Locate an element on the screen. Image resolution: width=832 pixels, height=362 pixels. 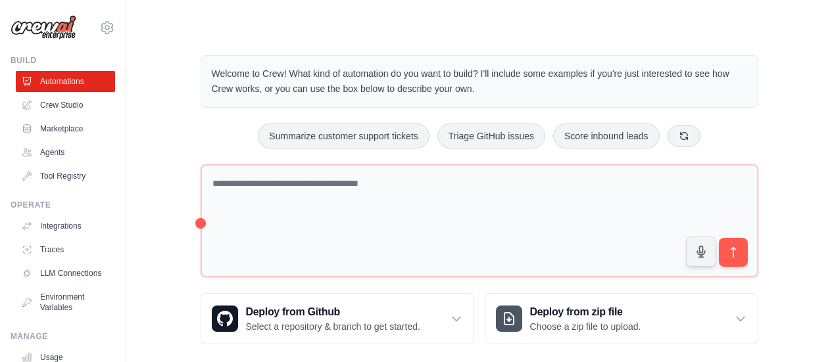
button: Triage GitHub issues is located at coordinates (491, 136).